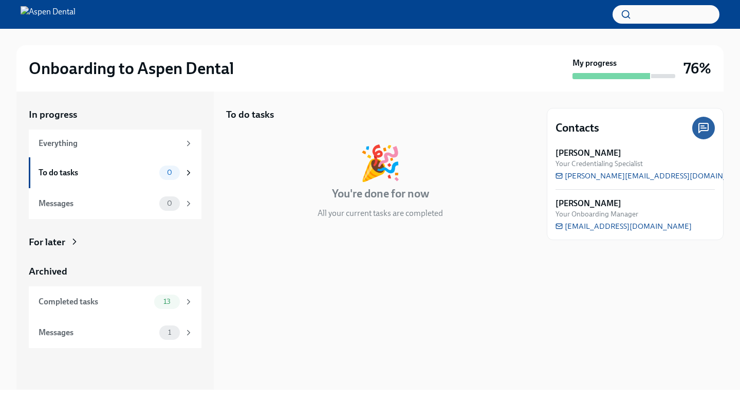 This screenshot has height=400, width=740. Describe the element at coordinates (167, 301) in the screenshot. I see `span: 13` at that location.